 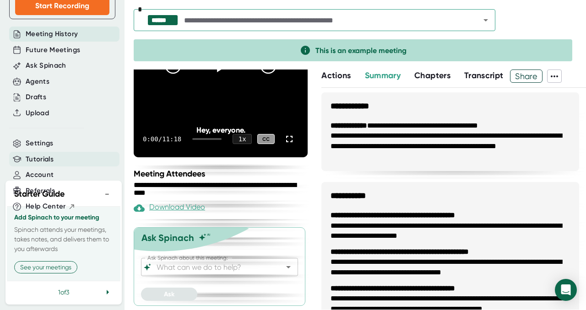 What do you see at coordinates (382, 75) in the screenshot?
I see `button: Summary` at bounding box center [382, 75].